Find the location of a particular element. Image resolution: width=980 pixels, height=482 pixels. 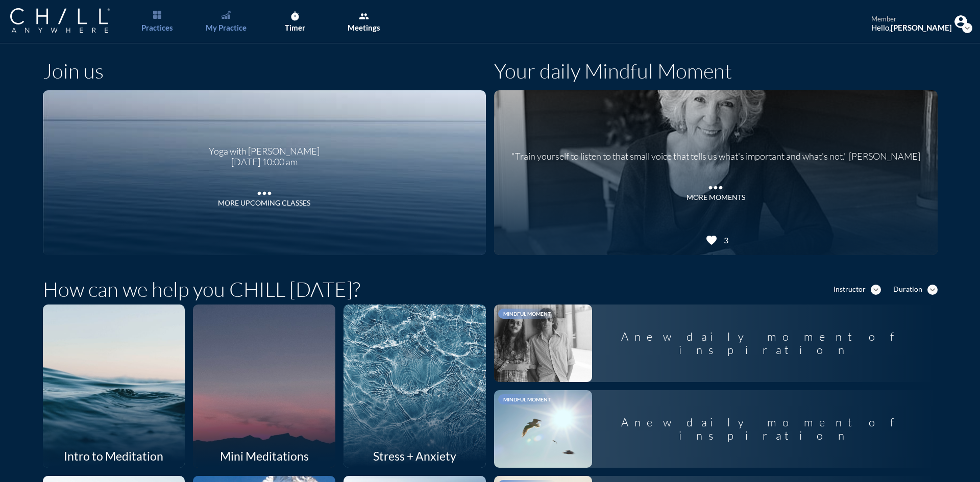

img: List is located at coordinates (157, 15).